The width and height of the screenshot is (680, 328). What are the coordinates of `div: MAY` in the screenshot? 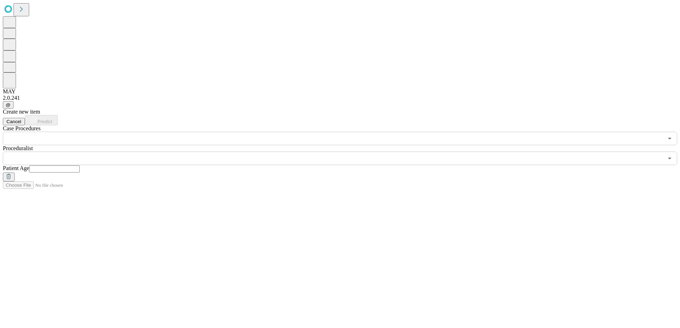 It's located at (340, 92).